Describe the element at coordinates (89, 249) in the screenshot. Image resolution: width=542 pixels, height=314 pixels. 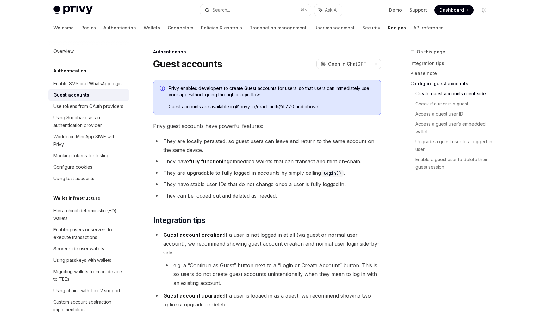
I see `a: Server-side user wallets` at that location.